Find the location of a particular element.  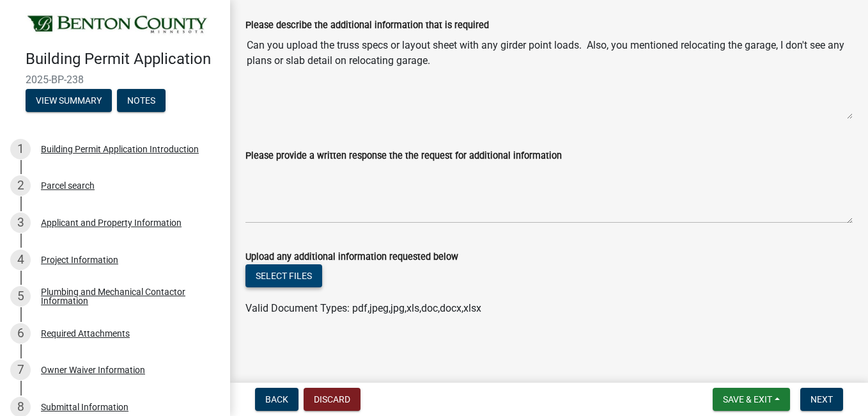

div: Parcel search is located at coordinates (68, 185).